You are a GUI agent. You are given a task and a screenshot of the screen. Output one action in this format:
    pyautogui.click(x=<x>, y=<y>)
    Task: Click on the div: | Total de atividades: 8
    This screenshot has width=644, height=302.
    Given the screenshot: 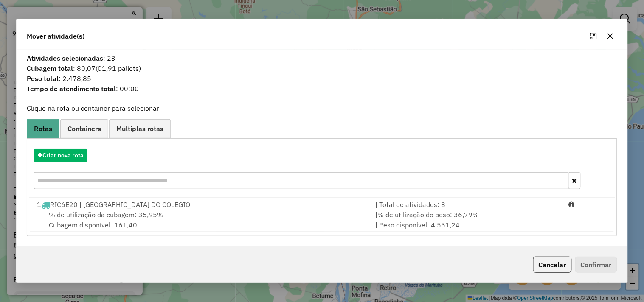 What is the action you would take?
    pyautogui.click(x=467, y=204)
    